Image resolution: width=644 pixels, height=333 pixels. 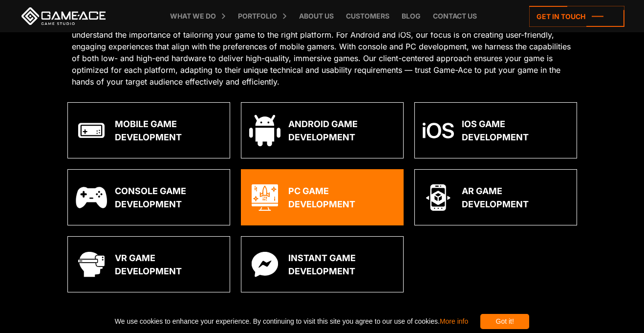 What do you see at coordinates (341, 265) in the screenshot?
I see `div: Instant Game Development` at bounding box center [341, 265].